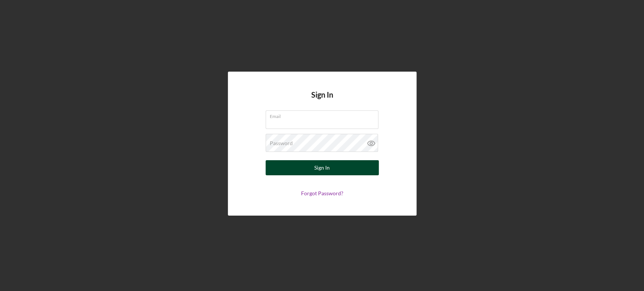 The width and height of the screenshot is (644, 291). I want to click on label: Password, so click(281, 143).